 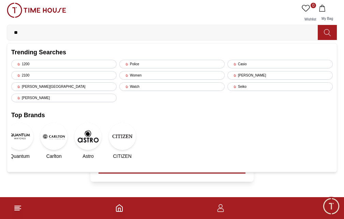 I want to click on div: Chat Widget, so click(x=331, y=206).